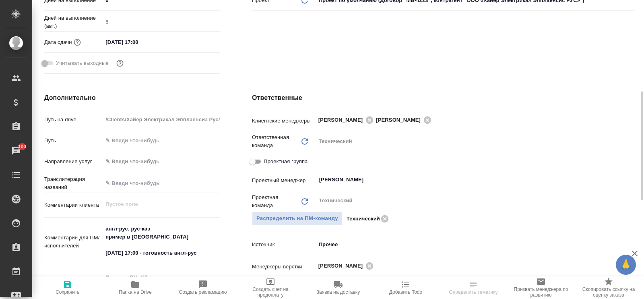 Image resolution: width=644 pixels, height=299 pixels. What do you see at coordinates (276, 141) in the screenshot?
I see `p: Ответственная команда` at bounding box center [276, 141].